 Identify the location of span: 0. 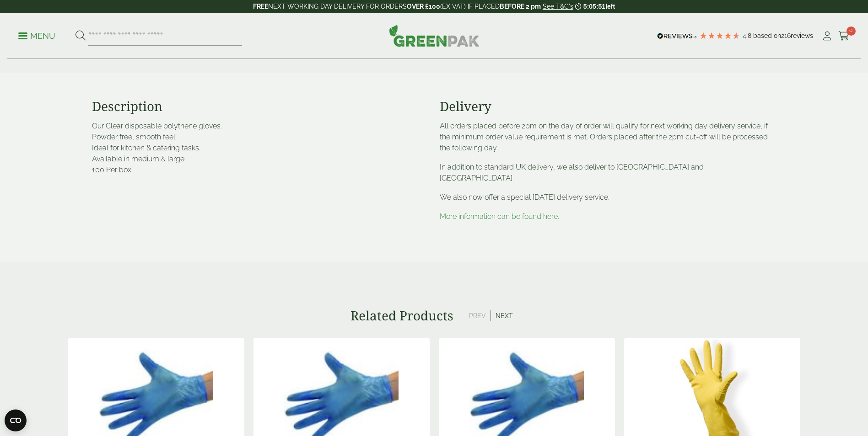
(851, 31).